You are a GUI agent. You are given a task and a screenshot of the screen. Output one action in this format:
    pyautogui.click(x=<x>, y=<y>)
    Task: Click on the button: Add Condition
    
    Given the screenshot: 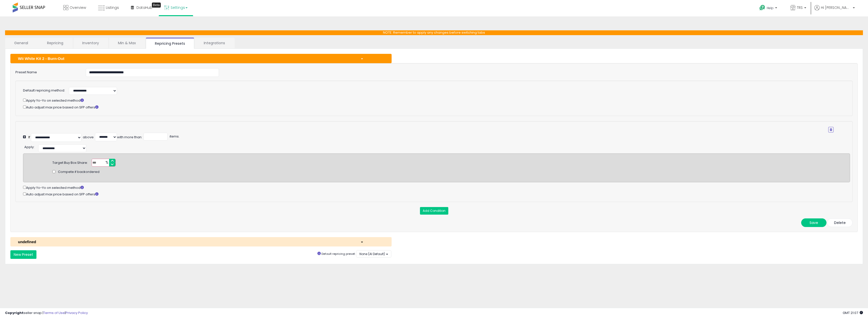 What is the action you would take?
    pyautogui.click(x=434, y=211)
    